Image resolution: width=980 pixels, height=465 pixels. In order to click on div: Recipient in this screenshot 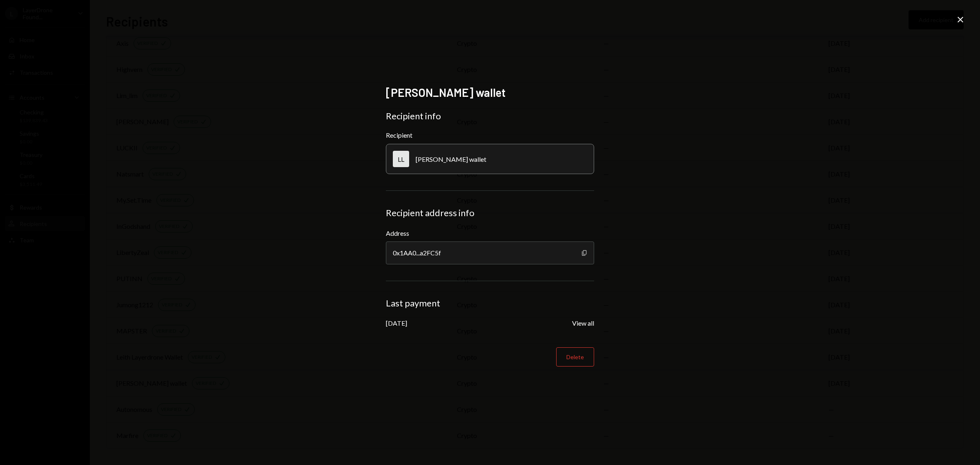, I will do `click(490, 135)`.